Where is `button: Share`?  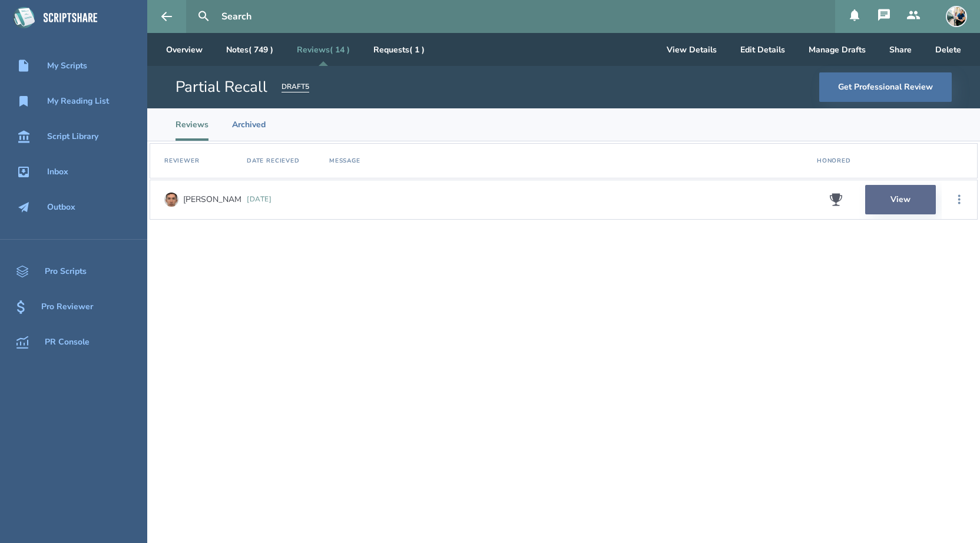 button: Share is located at coordinates (900, 49).